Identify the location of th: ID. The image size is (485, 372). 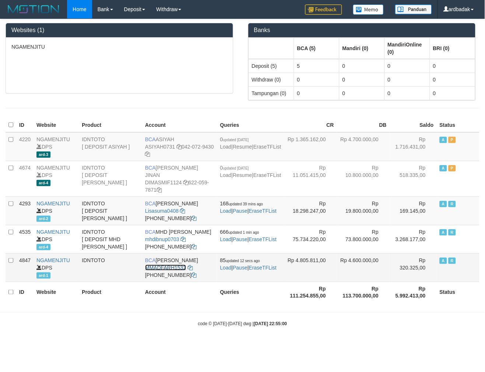
(25, 292).